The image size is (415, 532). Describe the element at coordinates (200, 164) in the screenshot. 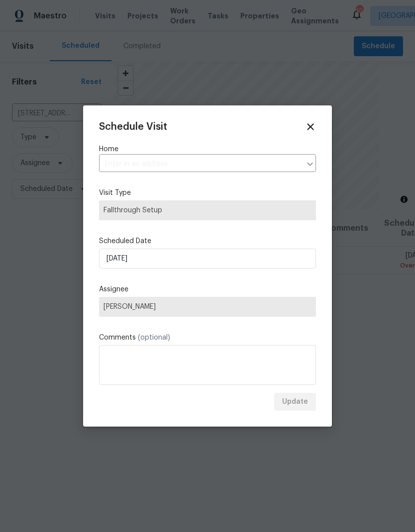

I see `input: Enter in an address` at that location.